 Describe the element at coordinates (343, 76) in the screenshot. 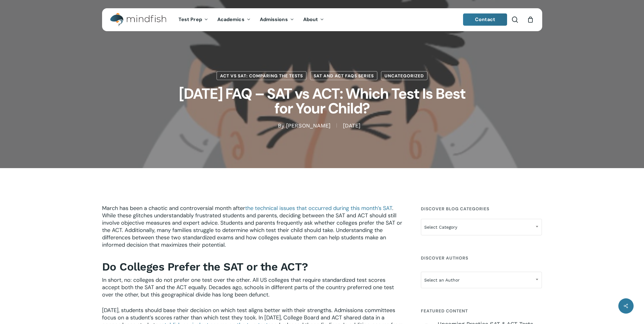

I see `a: SAT and ACT FAQs Series` at that location.